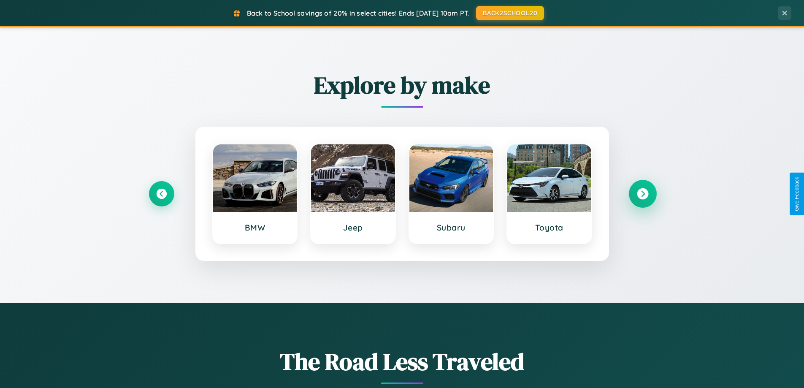 This screenshot has height=388, width=804. What do you see at coordinates (255, 228) in the screenshot?
I see `h3: BMW` at bounding box center [255, 228].